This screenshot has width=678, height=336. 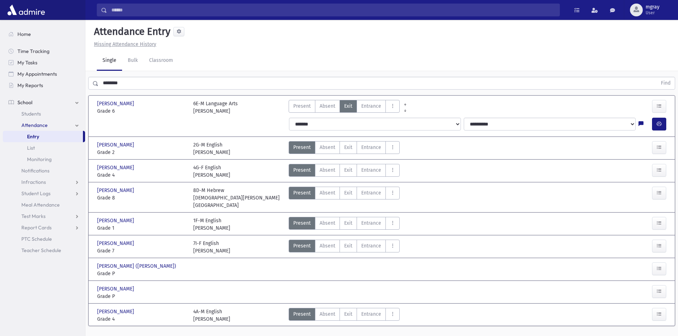 What do you see at coordinates (44, 63) in the screenshot?
I see `a: My Tasks` at bounding box center [44, 63].